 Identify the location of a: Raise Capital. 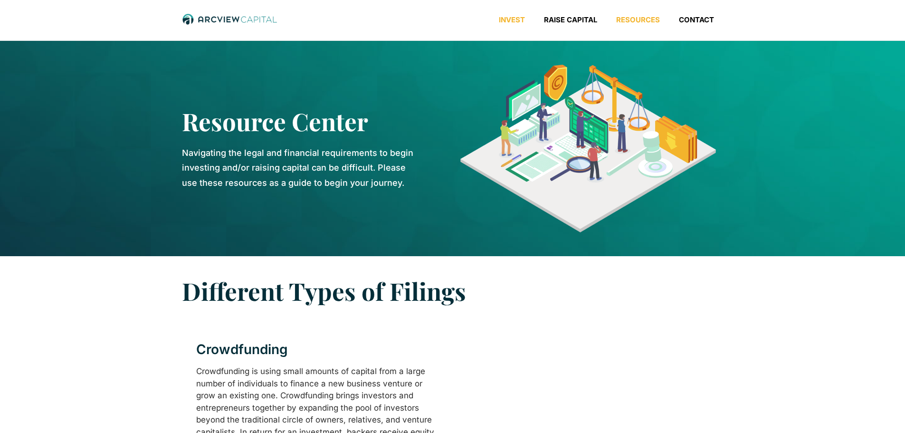
(571, 20).